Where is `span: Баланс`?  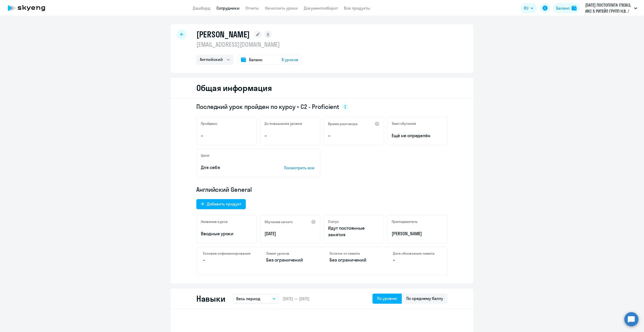 span: Баланс is located at coordinates (256, 60).